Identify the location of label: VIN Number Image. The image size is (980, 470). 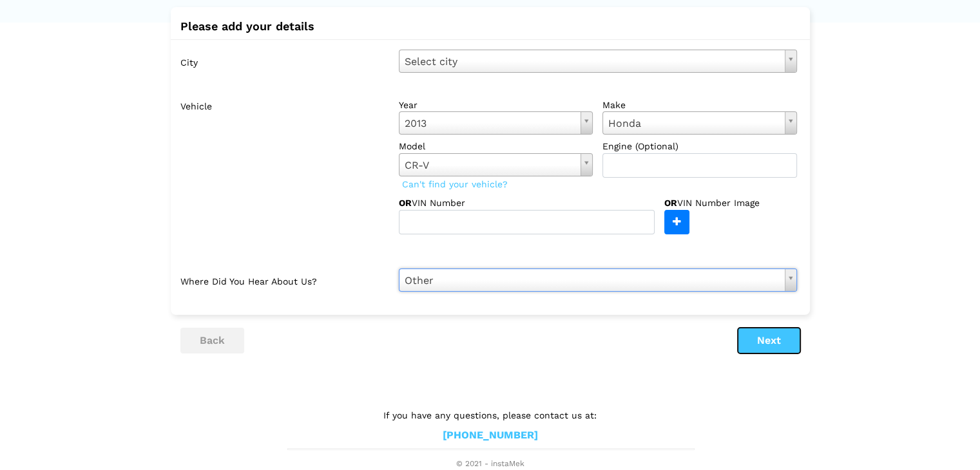
(726, 203).